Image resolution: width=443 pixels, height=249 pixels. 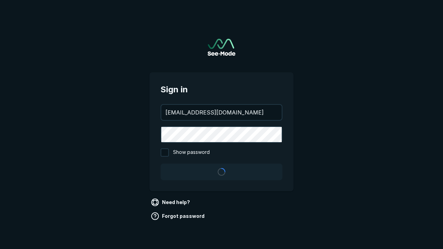 What do you see at coordinates (221, 112) in the screenshot?
I see `input: your@email.com` at bounding box center [221, 112].